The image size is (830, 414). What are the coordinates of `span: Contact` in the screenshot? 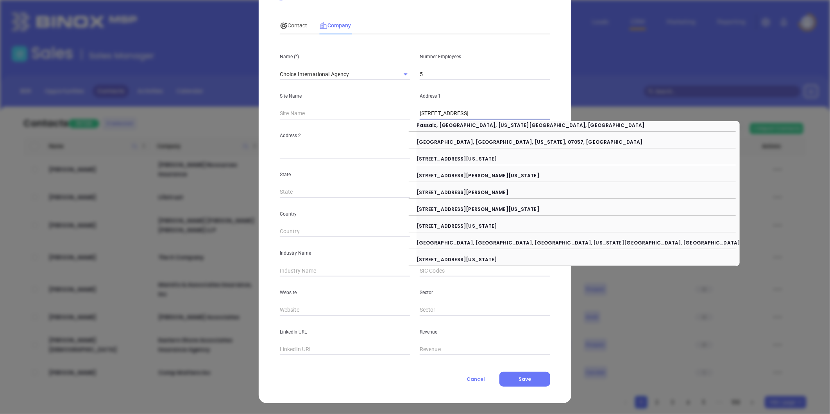 It's located at (293, 25).